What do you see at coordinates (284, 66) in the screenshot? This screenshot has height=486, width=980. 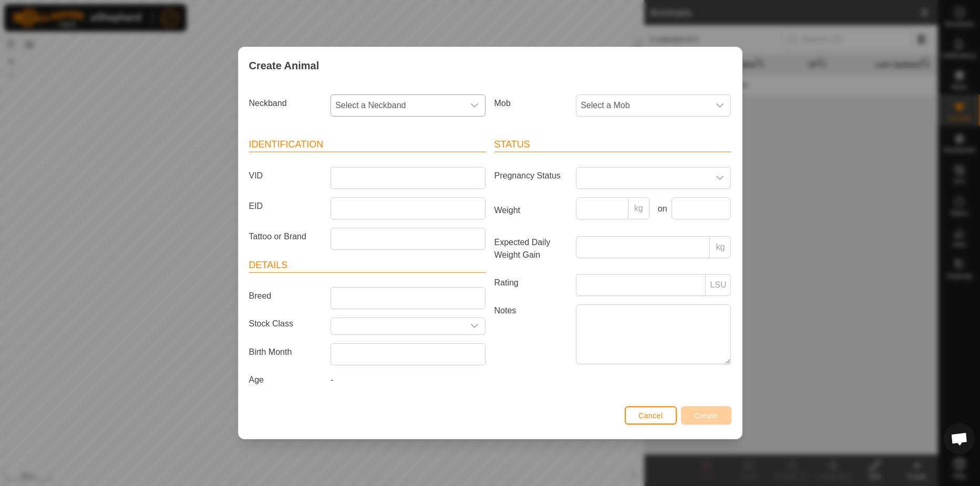 I see `span: Create Animal` at bounding box center [284, 66].